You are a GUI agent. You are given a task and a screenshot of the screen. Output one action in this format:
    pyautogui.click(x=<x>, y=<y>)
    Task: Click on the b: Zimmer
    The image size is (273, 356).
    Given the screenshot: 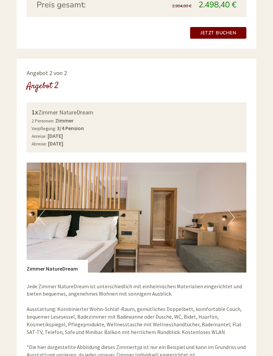 What is the action you would take?
    pyautogui.click(x=64, y=120)
    